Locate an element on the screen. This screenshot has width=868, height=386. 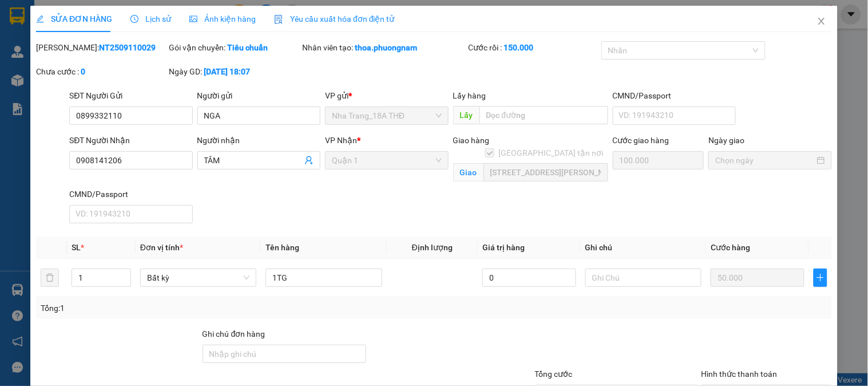
span: Giao hàng is located at coordinates (471, 141).